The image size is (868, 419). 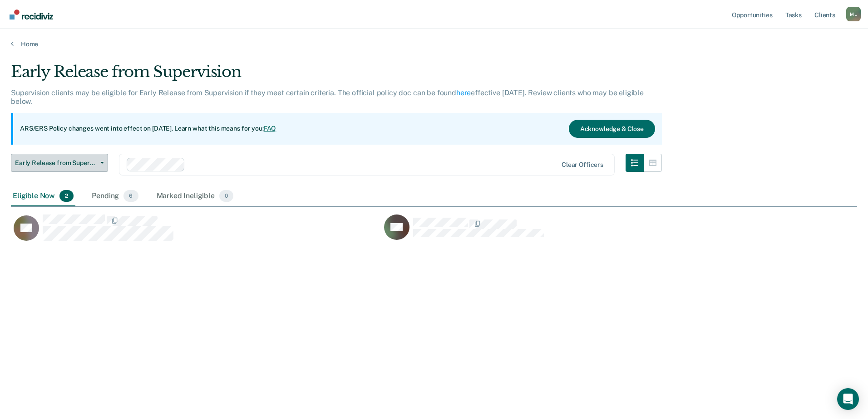 I want to click on div: Eligible Now2, so click(x=43, y=196).